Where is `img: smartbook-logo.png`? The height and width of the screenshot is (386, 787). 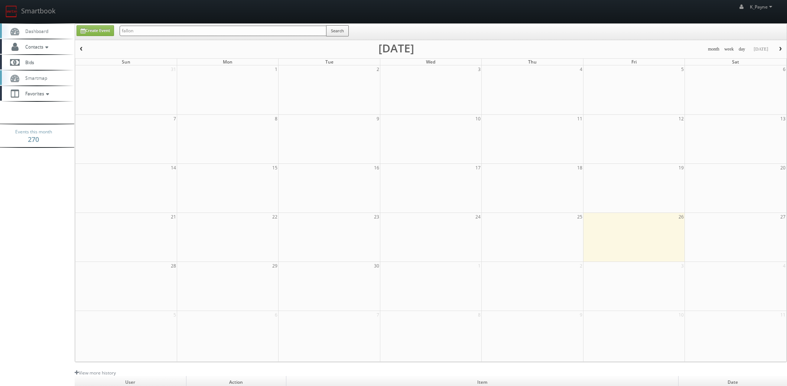 img: smartbook-logo.png is located at coordinates (12, 12).